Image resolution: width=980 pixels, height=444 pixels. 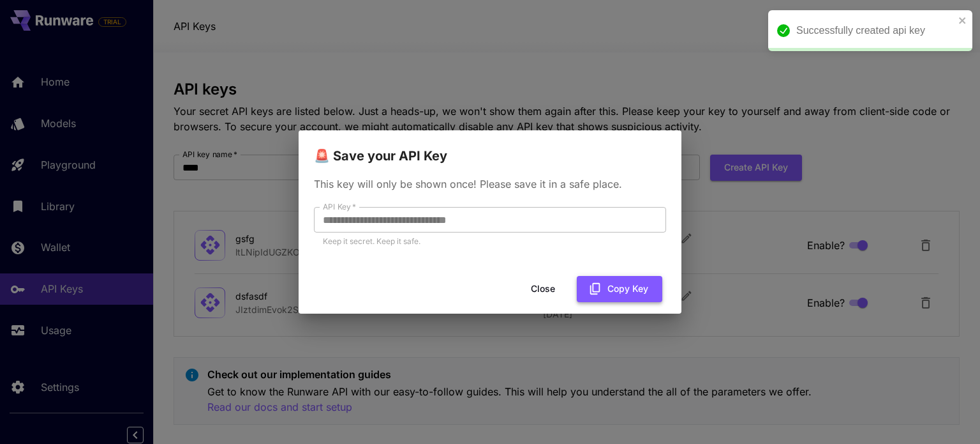 I want to click on h2: 🚨 Save your API Key, so click(x=490, y=148).